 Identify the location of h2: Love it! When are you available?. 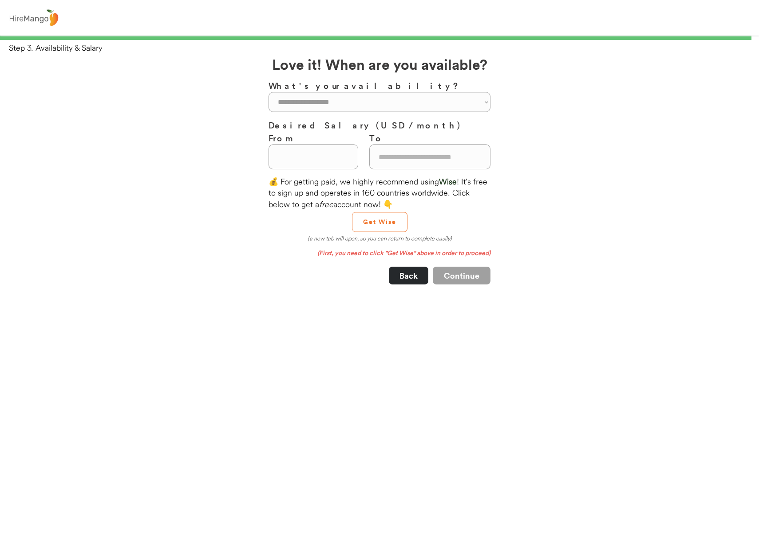
(380, 64).